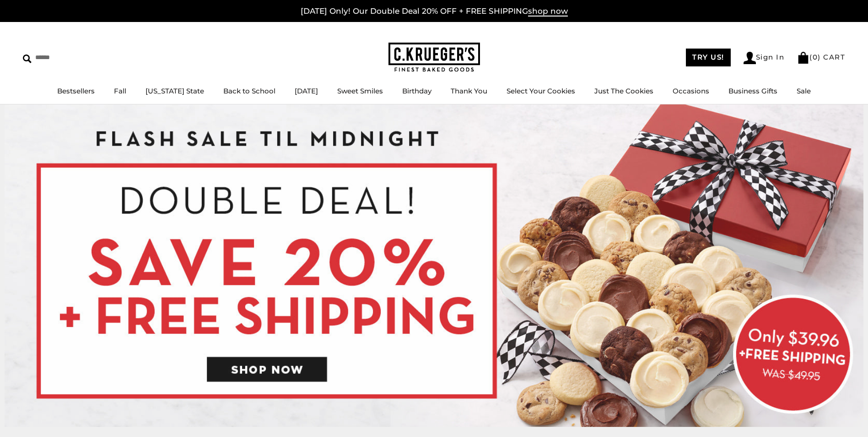 This screenshot has height=437, width=868. I want to click on img: Account, so click(749, 58).